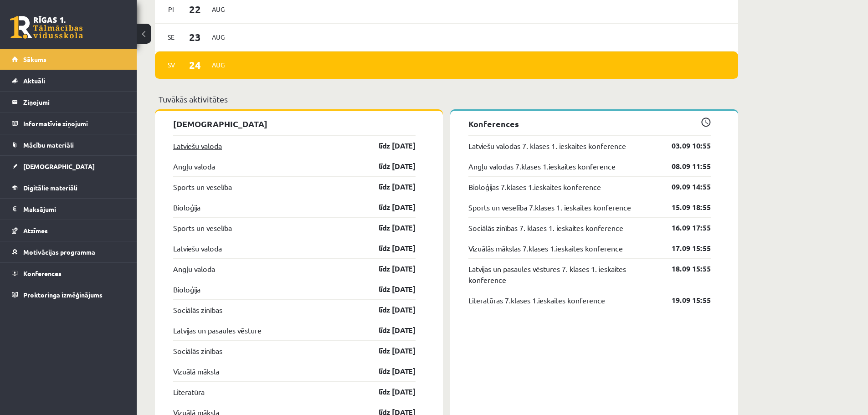 The image size is (868, 415). Describe the element at coordinates (74, 209) in the screenshot. I see `legend: Maksājumi` at that location.